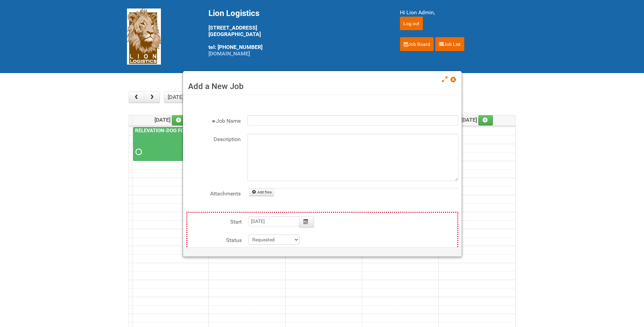 This screenshot has height=327, width=644. I want to click on label: Status, so click(215, 239).